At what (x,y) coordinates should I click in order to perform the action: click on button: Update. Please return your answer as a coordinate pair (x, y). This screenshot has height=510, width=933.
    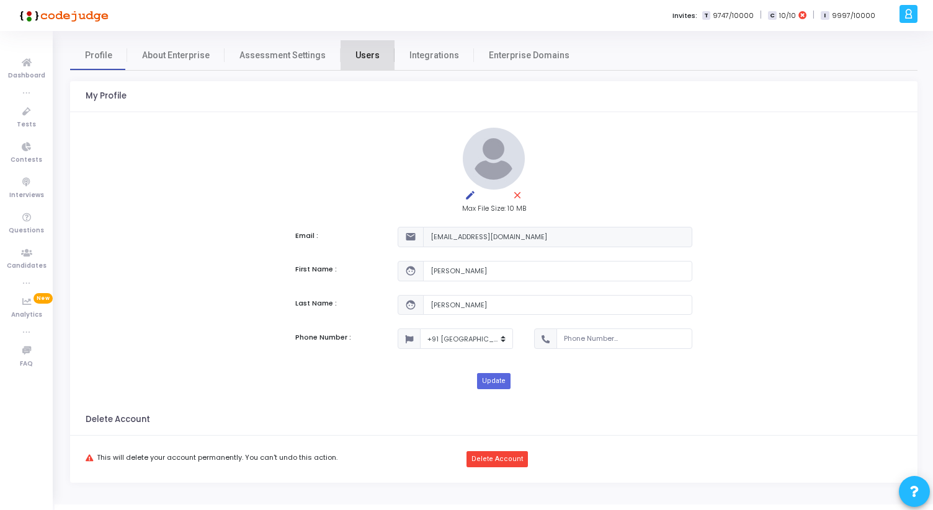
    Looking at the image, I should click on (494, 381).